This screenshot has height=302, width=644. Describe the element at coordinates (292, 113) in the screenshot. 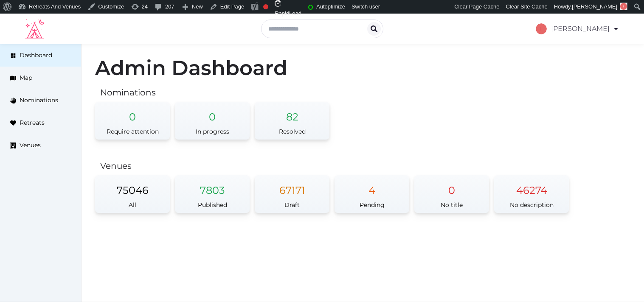

I see `div: 82` at that location.